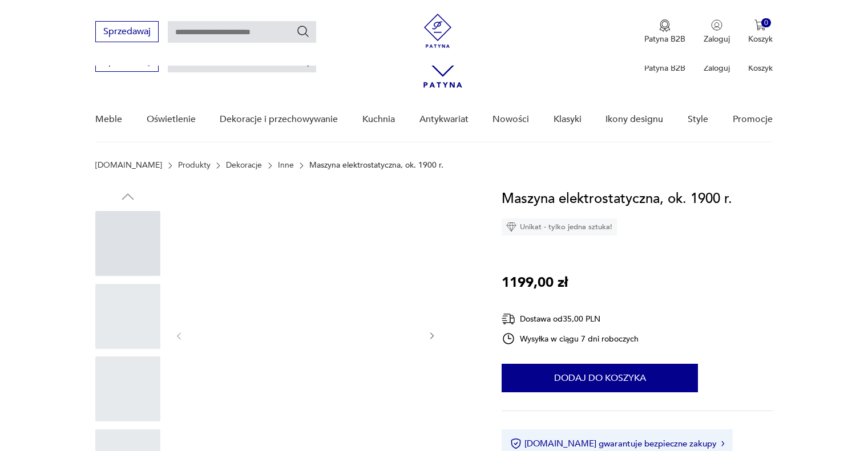 Image resolution: width=868 pixels, height=451 pixels. What do you see at coordinates (194, 165) in the screenshot?
I see `a: Produkty` at bounding box center [194, 165].